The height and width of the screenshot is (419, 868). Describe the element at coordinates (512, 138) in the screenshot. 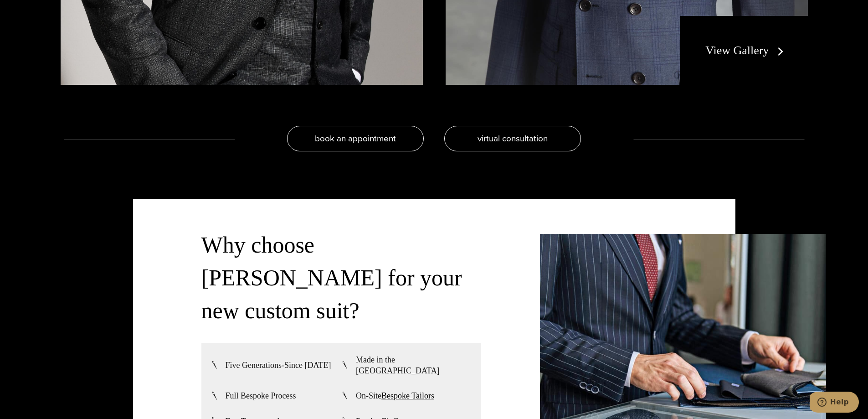

I see `span: virtual consultation` at that location.